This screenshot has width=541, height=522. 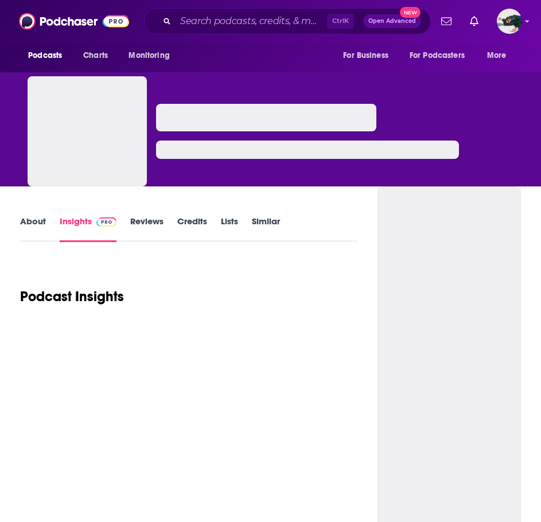 What do you see at coordinates (510, 21) in the screenshot?
I see `img: User Profile` at bounding box center [510, 21].